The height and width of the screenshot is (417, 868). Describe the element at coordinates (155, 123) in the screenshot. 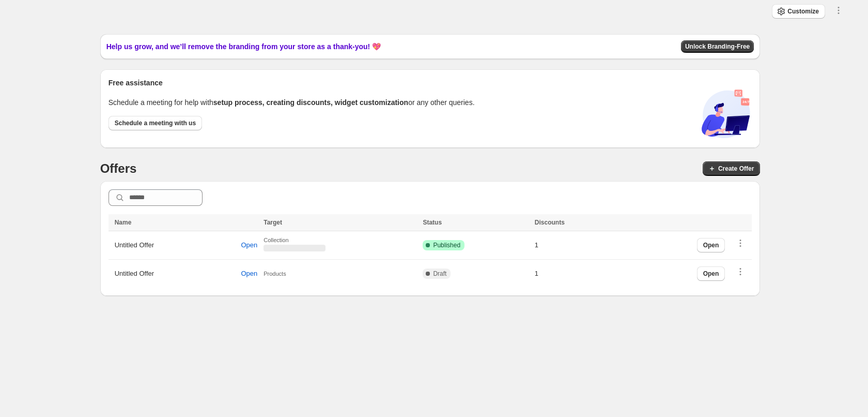

I see `span: Schedule a meeting with us` at that location.